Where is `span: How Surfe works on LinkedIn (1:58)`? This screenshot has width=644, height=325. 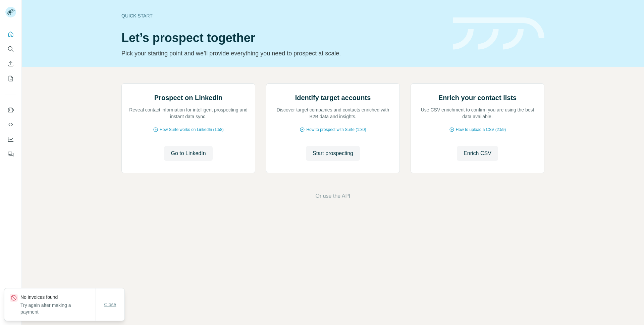
span: How Surfe works on LinkedIn (1:58) is located at coordinates (191, 130).